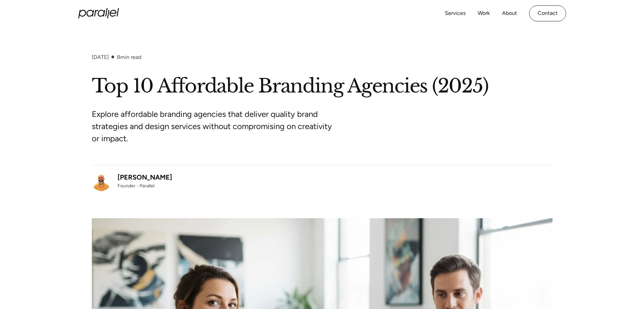  Describe the element at coordinates (99, 13) in the screenshot. I see `a: home` at that location.